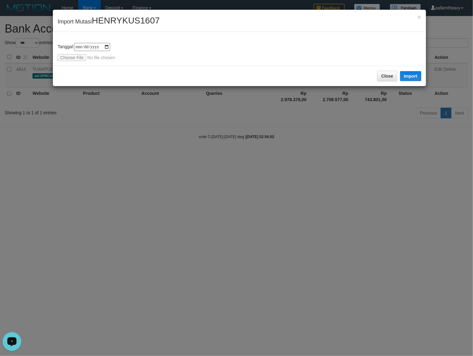 The width and height of the screenshot is (473, 356). Describe the element at coordinates (12, 12) in the screenshot. I see `button: Open LiveChat chat widget` at that location.